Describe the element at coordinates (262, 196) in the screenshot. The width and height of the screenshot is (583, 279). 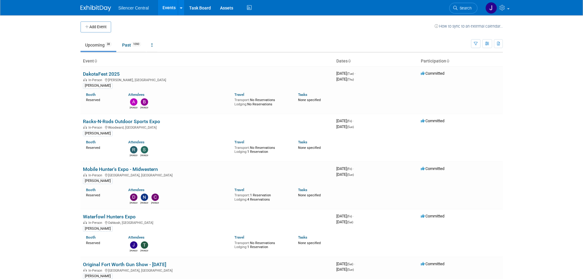
I see `div: 1 Reservation 4 Reservations` at that location.